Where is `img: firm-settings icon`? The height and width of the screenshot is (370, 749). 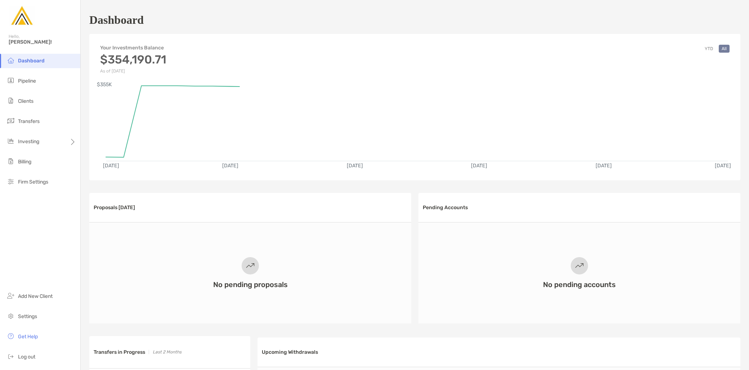
img: firm-settings icon is located at coordinates (11, 181).